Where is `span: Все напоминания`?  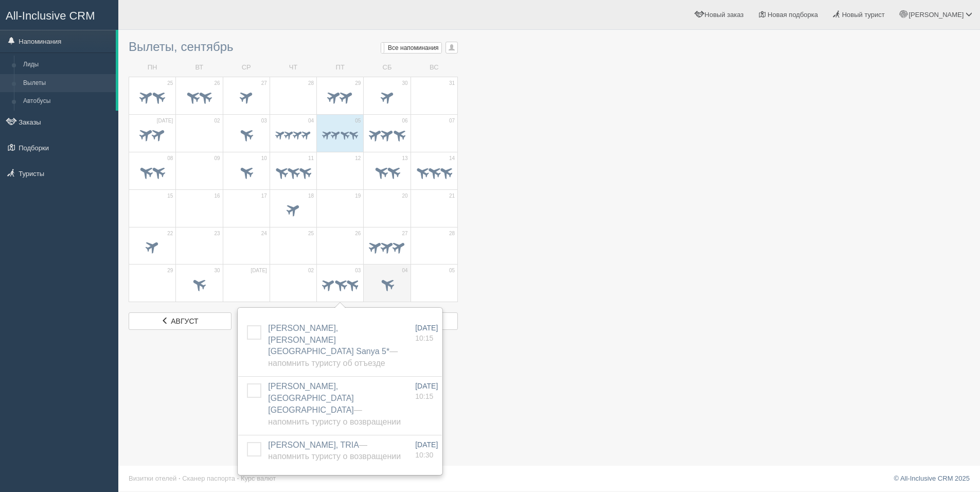 span: Все напоминания is located at coordinates (413, 48).